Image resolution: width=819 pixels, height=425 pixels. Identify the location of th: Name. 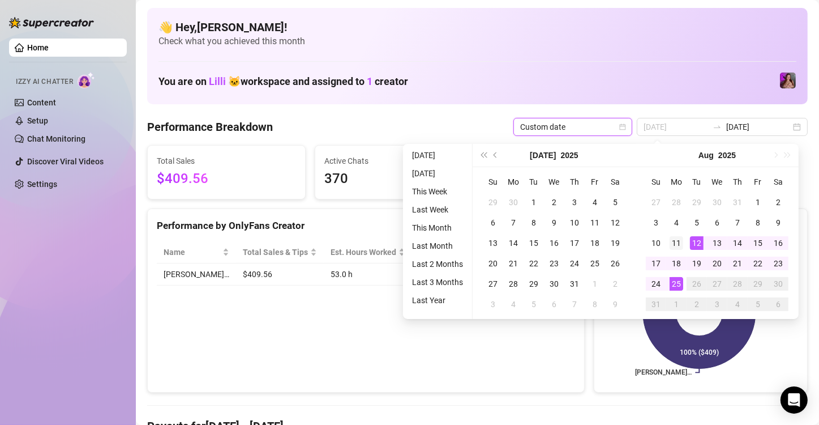
(197, 252).